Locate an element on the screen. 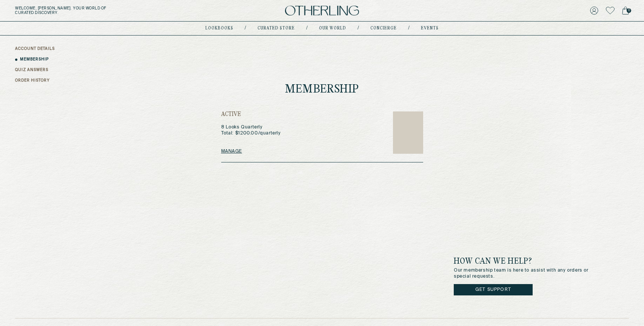 The width and height of the screenshot is (644, 326). h3: How can we help? is located at coordinates (526, 261).